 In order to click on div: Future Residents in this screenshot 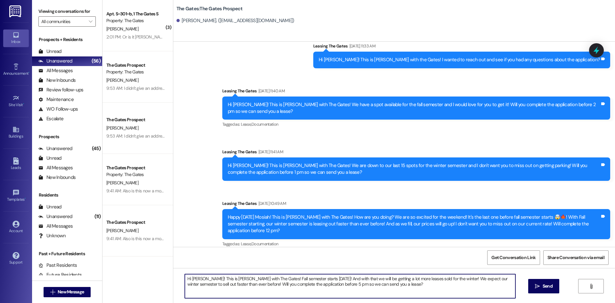, I will do `click(60, 275)`.